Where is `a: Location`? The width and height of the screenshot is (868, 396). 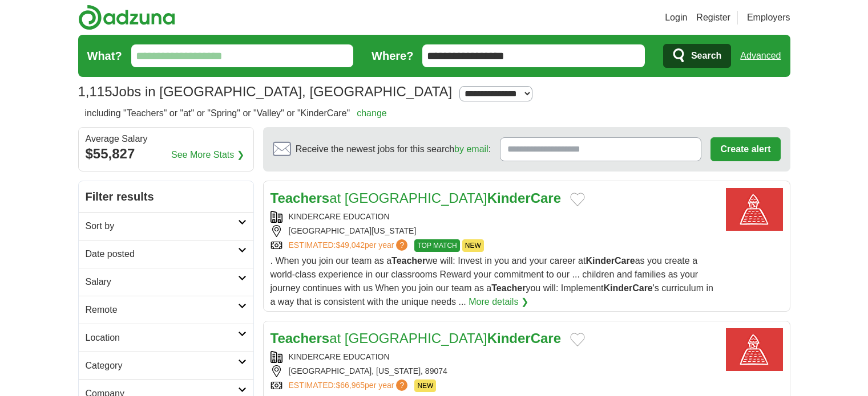 a: Location is located at coordinates (166, 338).